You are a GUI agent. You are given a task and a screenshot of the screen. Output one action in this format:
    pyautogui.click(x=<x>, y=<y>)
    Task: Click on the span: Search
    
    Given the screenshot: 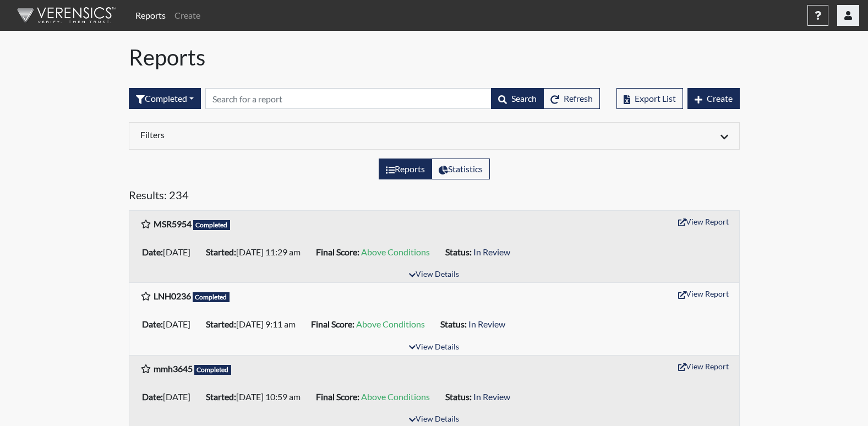 What is the action you would take?
    pyautogui.click(x=524, y=98)
    